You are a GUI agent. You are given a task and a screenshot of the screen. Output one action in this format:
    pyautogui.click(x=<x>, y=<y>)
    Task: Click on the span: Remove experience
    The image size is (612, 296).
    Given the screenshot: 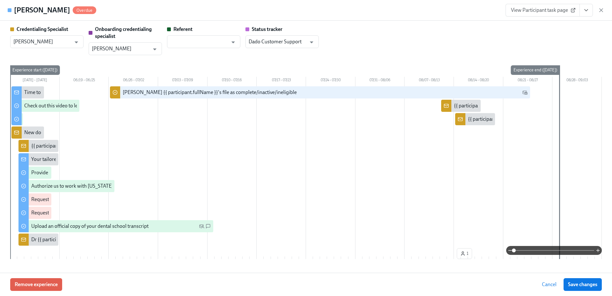 What is the action you would take?
    pyautogui.click(x=36, y=284)
    